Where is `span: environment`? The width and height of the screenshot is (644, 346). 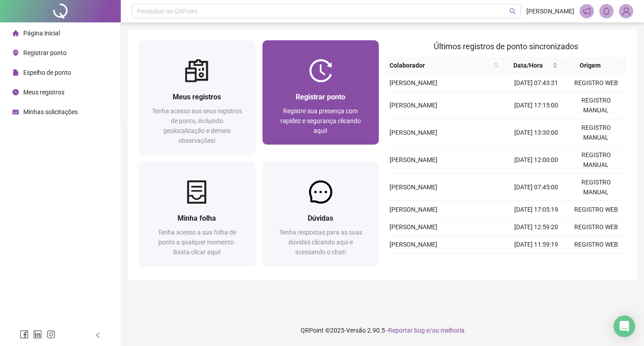
span: environment is located at coordinates (16, 53).